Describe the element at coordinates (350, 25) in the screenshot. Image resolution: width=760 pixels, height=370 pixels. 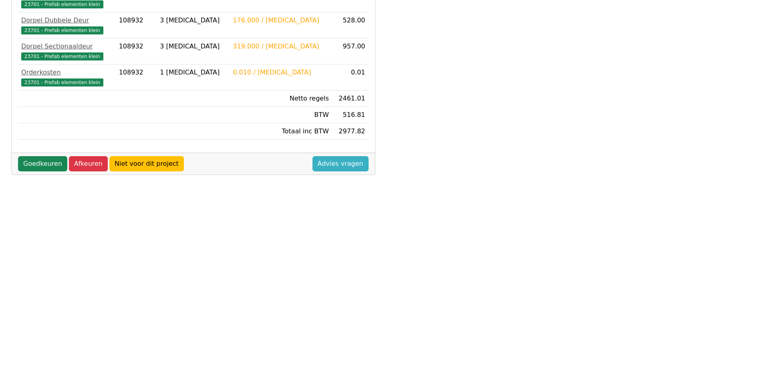
I see `td: 528.00` at that location.